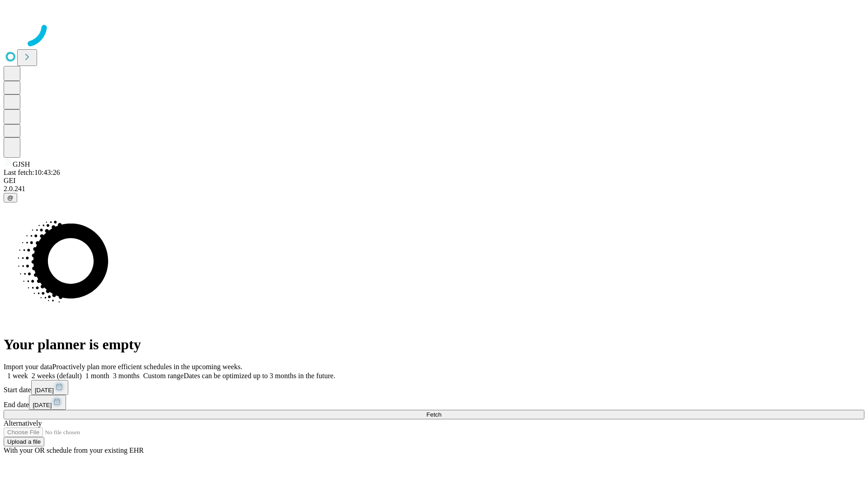 Image resolution: width=868 pixels, height=488 pixels. What do you see at coordinates (434, 344) in the screenshot?
I see `h1: Your planner is empty` at bounding box center [434, 344].